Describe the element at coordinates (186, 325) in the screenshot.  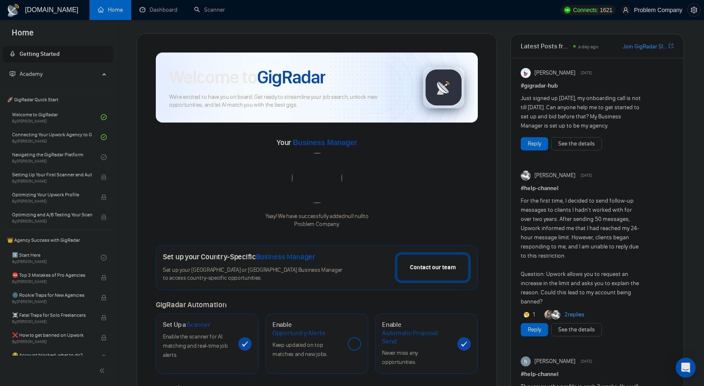
I see `h1: Set Up a` at that location.